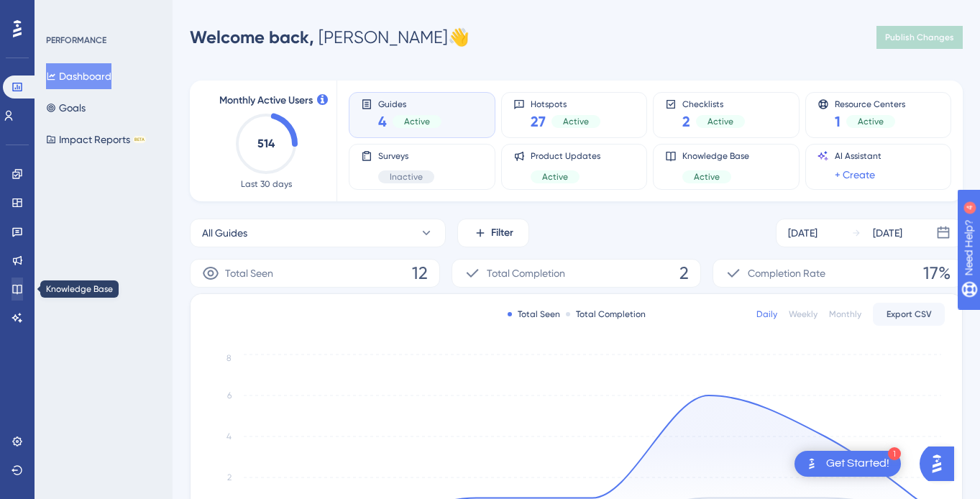 This screenshot has height=499, width=980. What do you see at coordinates (224, 233) in the screenshot?
I see `span: All Guides` at bounding box center [224, 233].